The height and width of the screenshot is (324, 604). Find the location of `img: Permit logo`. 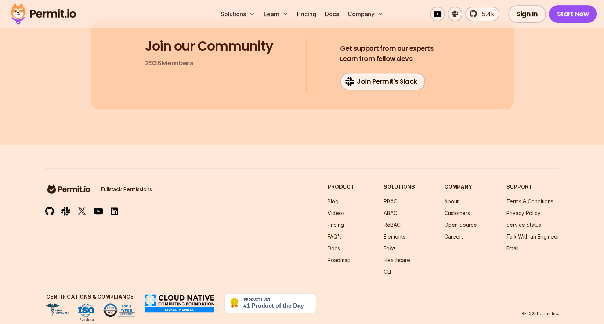

img: Permit logo is located at coordinates (43, 14).